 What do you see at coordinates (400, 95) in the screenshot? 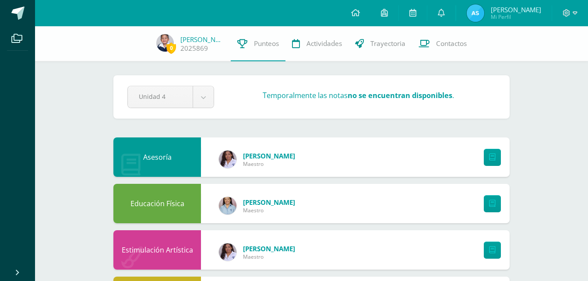
I see `strong: no se encuentran disponibles` at bounding box center [400, 95].